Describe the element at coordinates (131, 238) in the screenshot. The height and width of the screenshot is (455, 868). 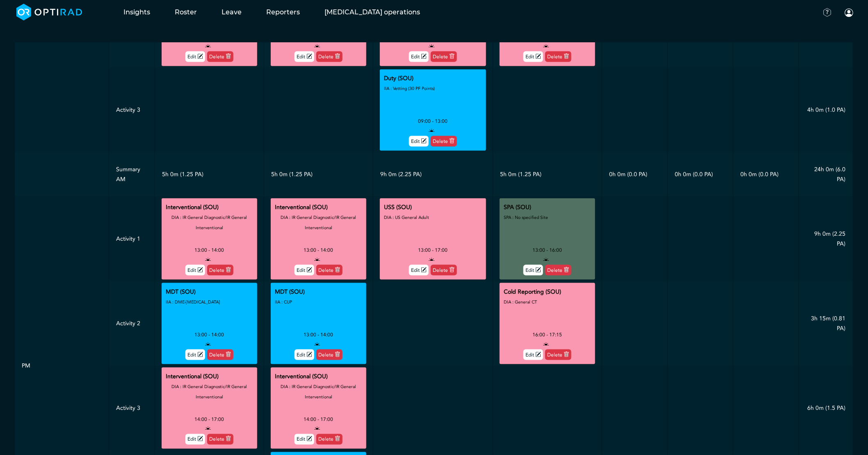
I see `td: Activity 1` at that location.